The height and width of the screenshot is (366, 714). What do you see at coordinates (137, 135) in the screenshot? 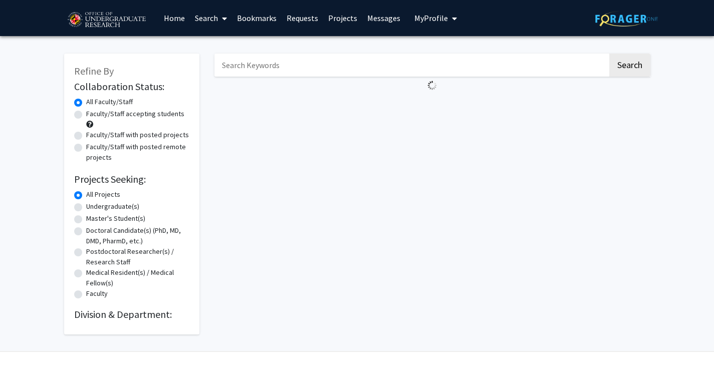
I see `label: Faculty/Staff with posted projects` at bounding box center [137, 135].